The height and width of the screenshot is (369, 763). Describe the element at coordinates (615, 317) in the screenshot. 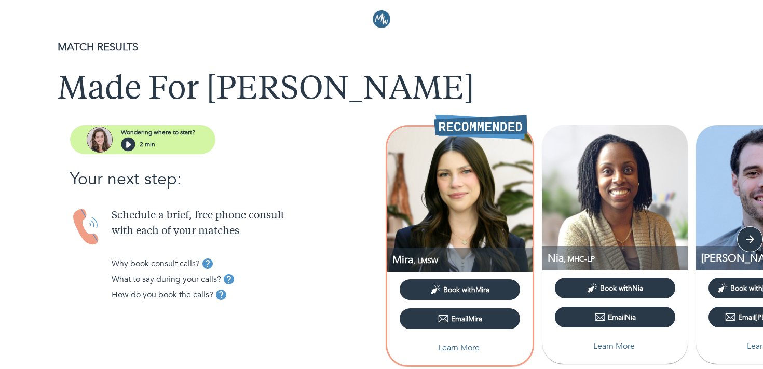

I see `button: EmailNia` at that location.